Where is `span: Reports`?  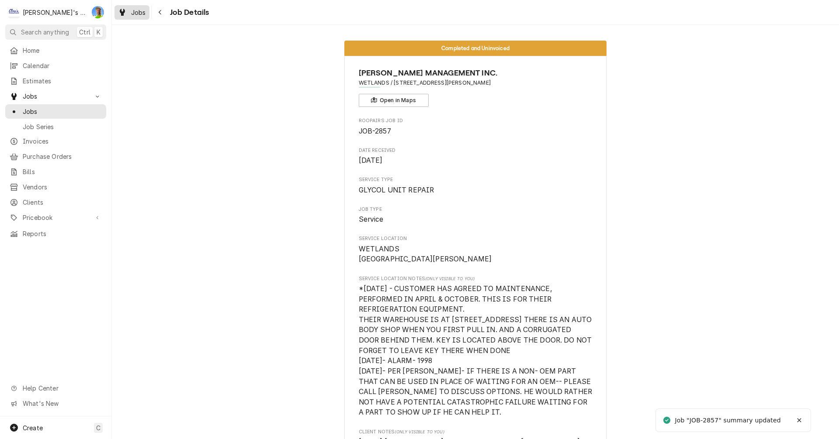 span: Reports is located at coordinates (62, 234).